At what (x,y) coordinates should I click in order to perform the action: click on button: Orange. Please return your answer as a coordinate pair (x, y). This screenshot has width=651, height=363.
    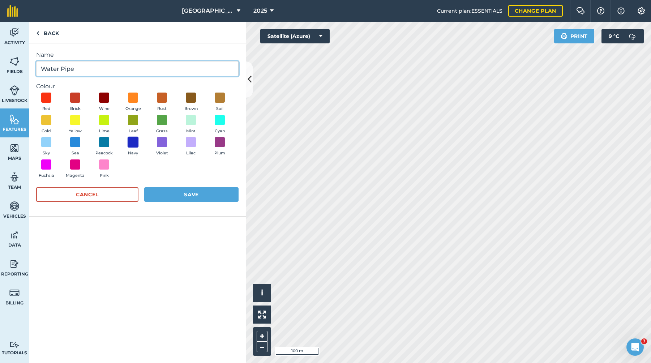
    Looking at the image, I should click on (133, 102).